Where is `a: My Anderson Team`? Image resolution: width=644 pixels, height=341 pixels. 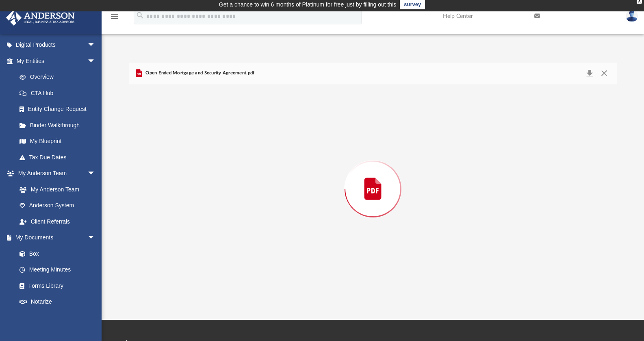 a: My Anderson Team is located at coordinates (55, 189).